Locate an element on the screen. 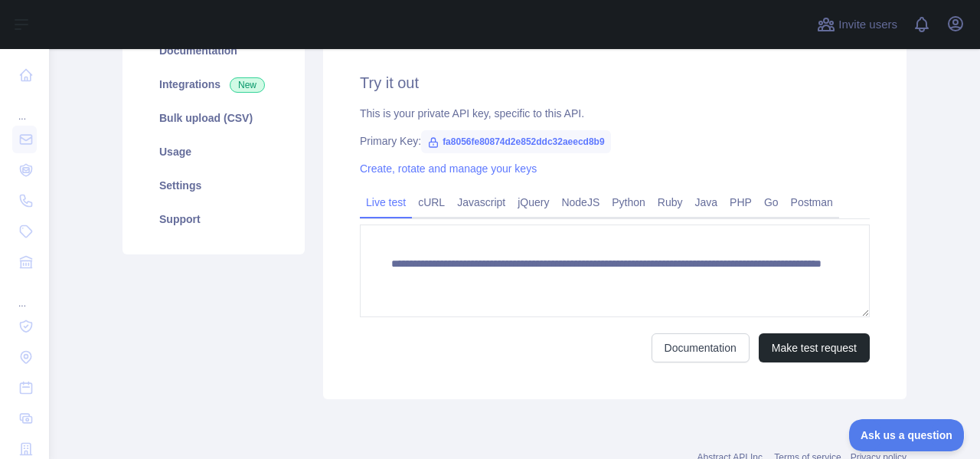 The width and height of the screenshot is (980, 459). a: Live test is located at coordinates (386, 202).